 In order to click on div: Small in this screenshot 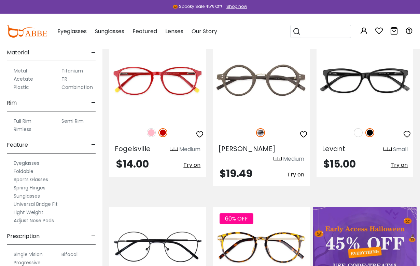, I will do `click(400, 149)`.